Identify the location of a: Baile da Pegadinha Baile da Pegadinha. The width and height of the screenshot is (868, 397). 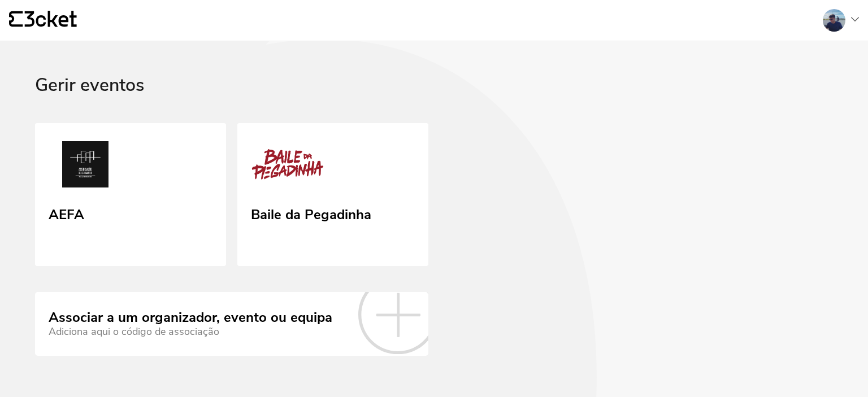
(333, 195).